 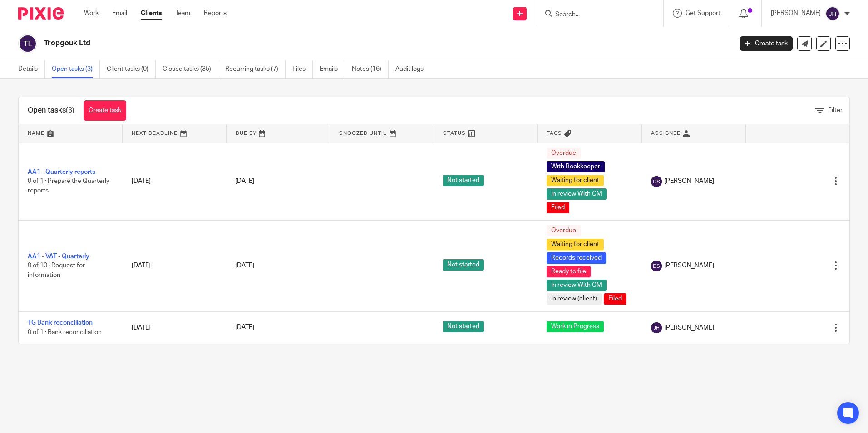 What do you see at coordinates (58, 256) in the screenshot?
I see `a: AA1 - VAT - Quarterly` at bounding box center [58, 256].